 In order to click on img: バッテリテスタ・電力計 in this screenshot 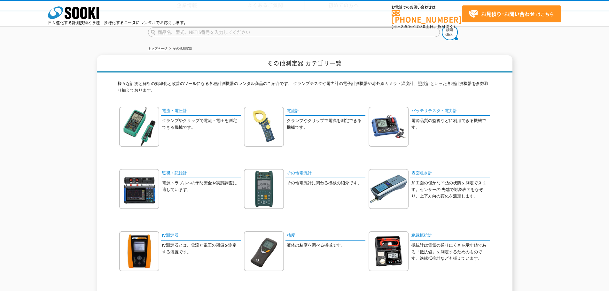, I will do `click(388, 127)`.